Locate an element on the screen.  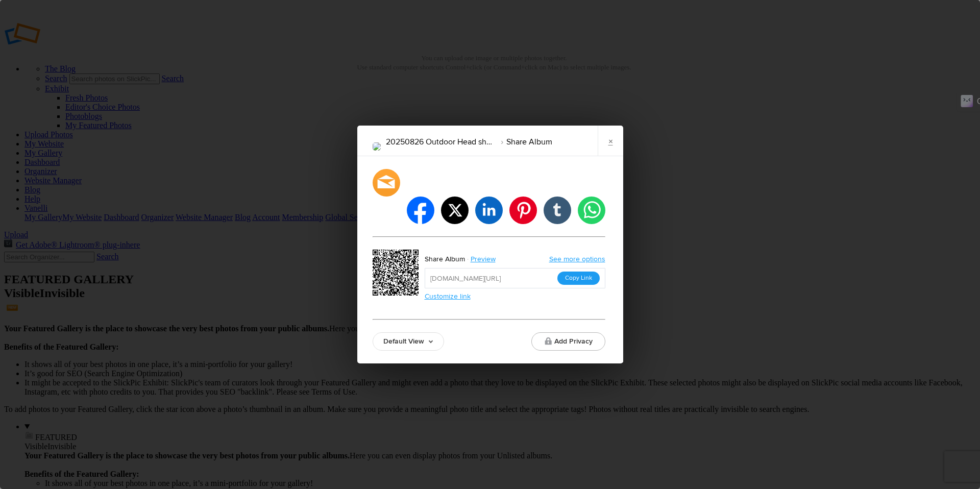
li: pinterest is located at coordinates (523, 211).